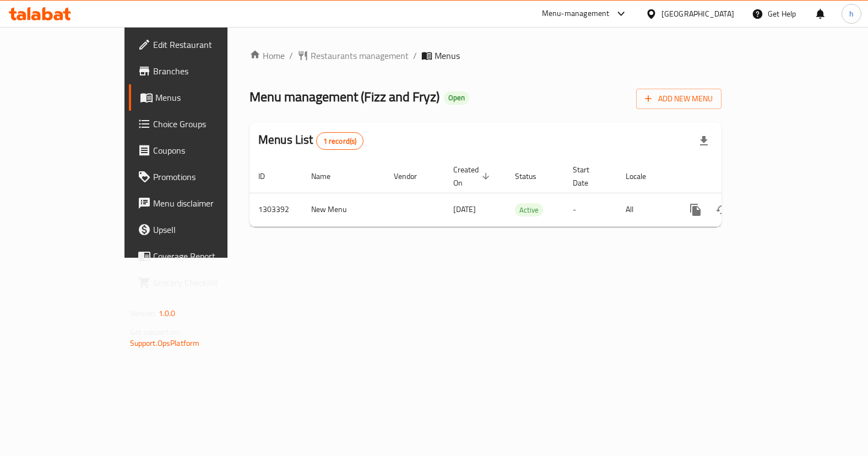 Image resolution: width=868 pixels, height=456 pixels. I want to click on button: Add New Menu, so click(679, 98).